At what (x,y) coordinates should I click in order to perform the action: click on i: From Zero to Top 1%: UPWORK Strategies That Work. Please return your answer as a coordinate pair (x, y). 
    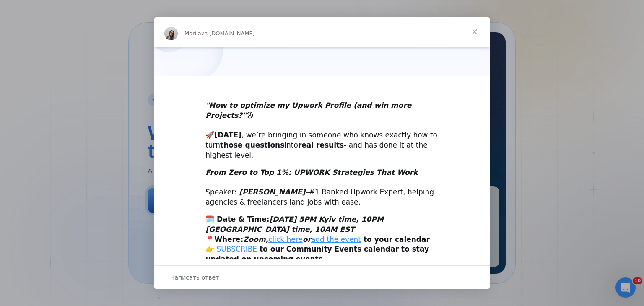
    Looking at the image, I should click on (312, 172).